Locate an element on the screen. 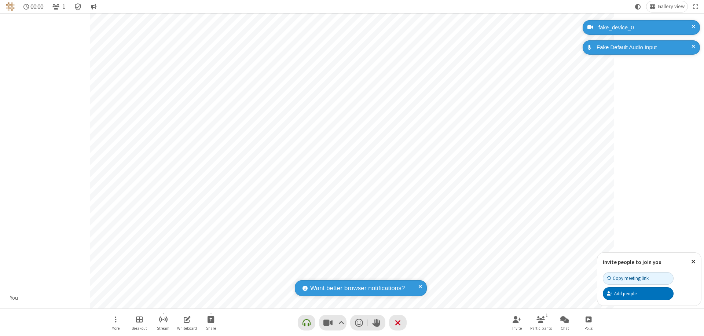 Image resolution: width=704 pixels, height=336 pixels. label: Invite people to join you is located at coordinates (632, 262).